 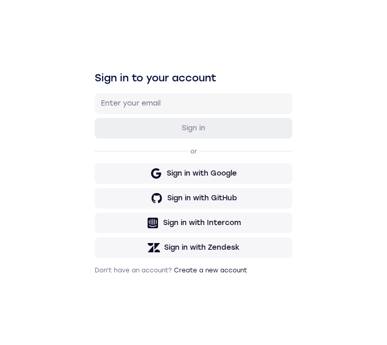 I want to click on div: Sign in with Zendesk, so click(x=202, y=247).